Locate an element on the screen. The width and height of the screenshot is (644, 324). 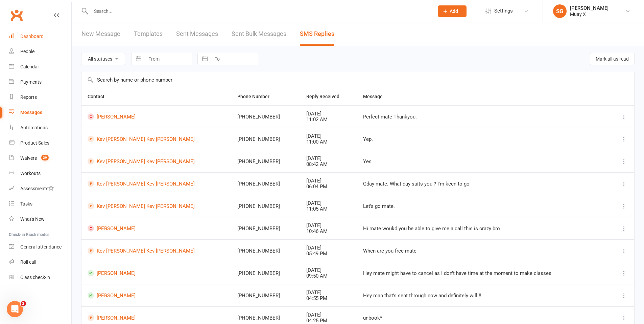
a: Templates is located at coordinates (148, 34).